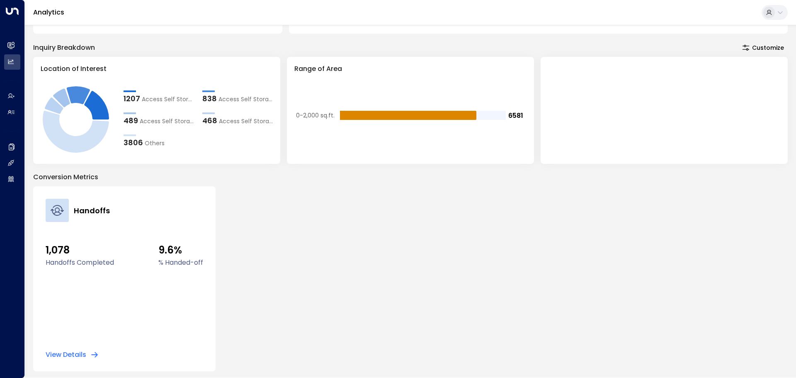 The height and width of the screenshot is (378, 796). Describe the element at coordinates (238, 98) in the screenshot. I see `div: 838Access Self Storage Kings Cross` at that location.